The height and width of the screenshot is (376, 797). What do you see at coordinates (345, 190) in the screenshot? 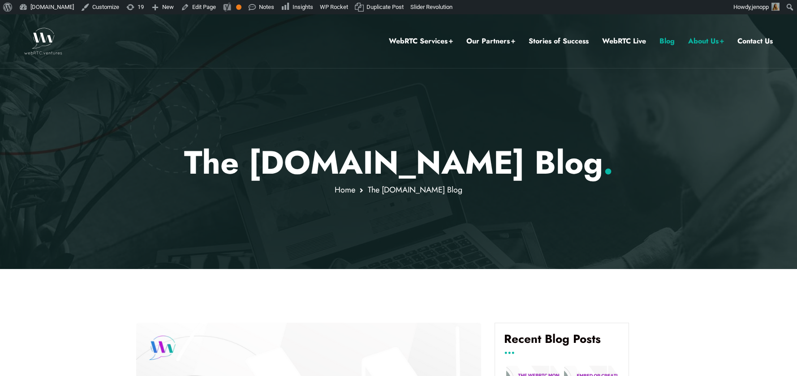
I see `span: Home` at bounding box center [345, 190].